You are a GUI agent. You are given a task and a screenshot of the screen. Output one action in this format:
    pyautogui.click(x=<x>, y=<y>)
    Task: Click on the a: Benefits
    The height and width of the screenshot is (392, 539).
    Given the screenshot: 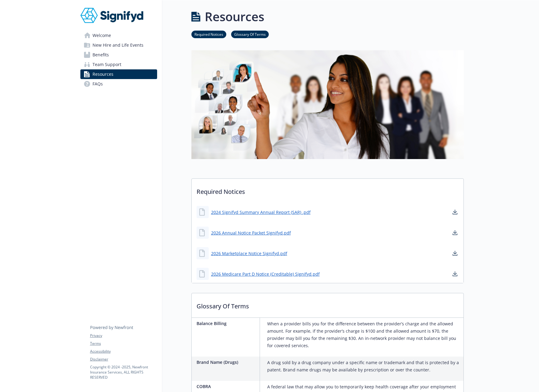 What is the action you would take?
    pyautogui.click(x=119, y=55)
    